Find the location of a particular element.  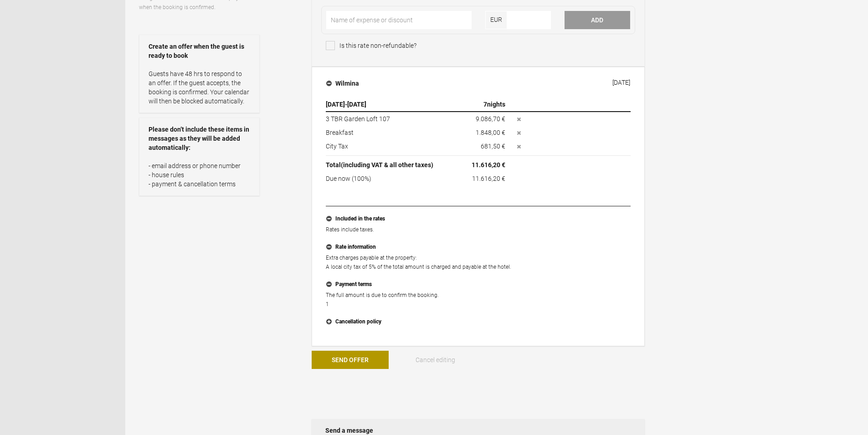

button: Add is located at coordinates (597, 20).